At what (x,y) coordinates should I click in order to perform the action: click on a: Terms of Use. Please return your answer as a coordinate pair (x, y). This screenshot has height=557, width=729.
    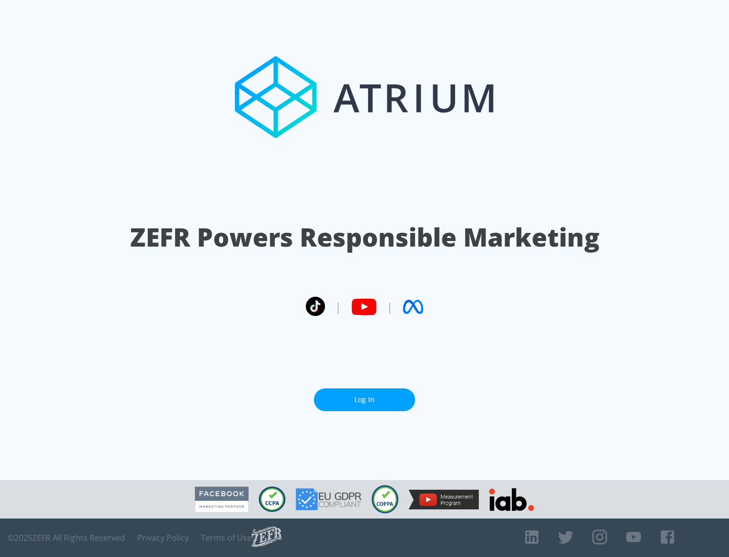
    Looking at the image, I should click on (226, 538).